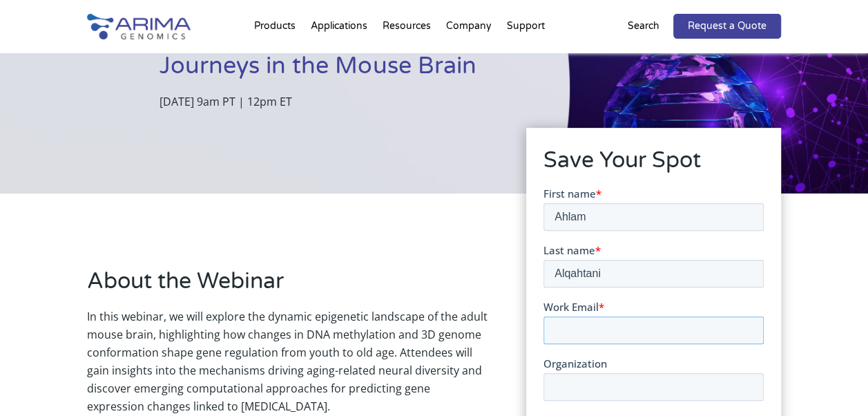 The height and width of the screenshot is (416, 868). Describe the element at coordinates (139, 26) in the screenshot. I see `img: Arima-Genomics-logo` at that location.